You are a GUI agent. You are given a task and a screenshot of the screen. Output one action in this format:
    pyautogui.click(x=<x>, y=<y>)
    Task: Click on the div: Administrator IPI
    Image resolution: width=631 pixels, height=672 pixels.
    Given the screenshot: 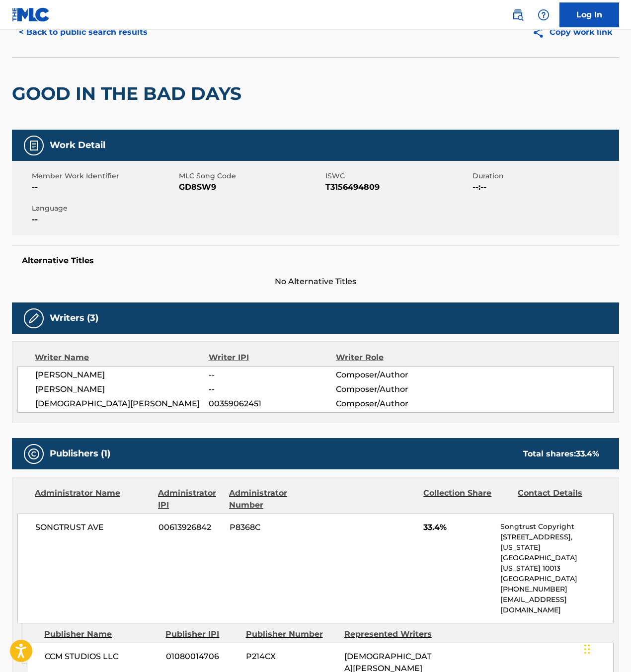 What is the action you would take?
    pyautogui.click(x=190, y=499)
    